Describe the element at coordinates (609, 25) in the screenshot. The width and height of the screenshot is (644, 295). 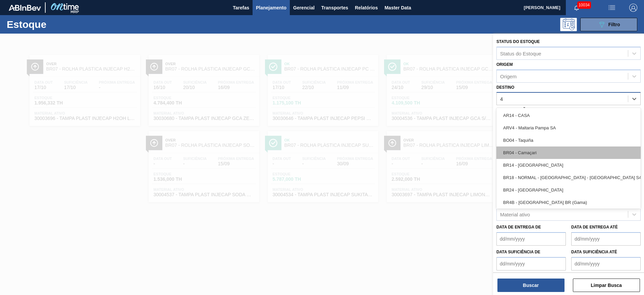
I see `button: Filtro` at that location.